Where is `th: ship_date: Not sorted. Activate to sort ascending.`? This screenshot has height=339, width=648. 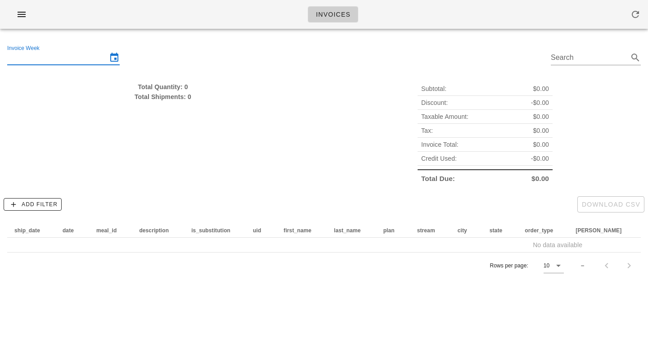
th: ship_date: Not sorted. Activate to sort ascending. is located at coordinates (31, 230).